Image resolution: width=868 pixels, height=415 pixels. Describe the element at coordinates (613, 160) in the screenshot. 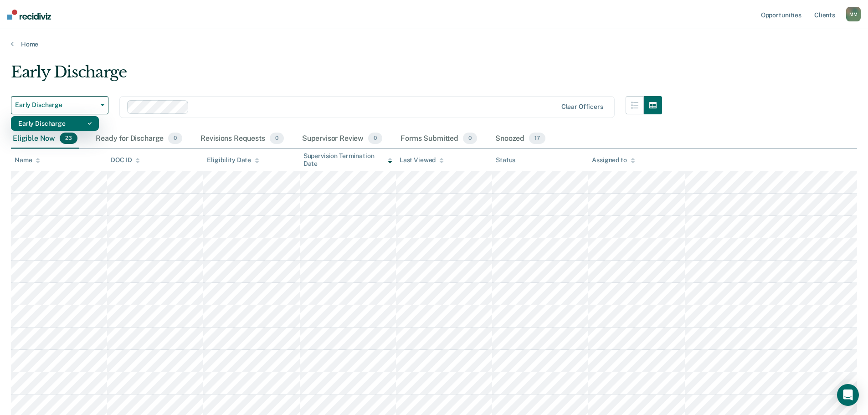

I see `div: Assigned to` at that location.